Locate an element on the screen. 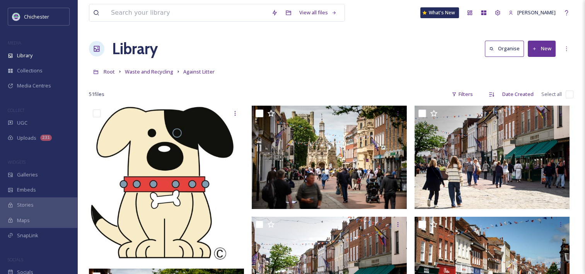  span: MEDIA is located at coordinates (14, 43).